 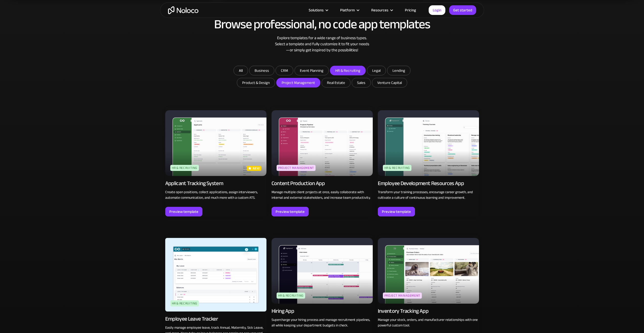 What do you see at coordinates (240, 70) in the screenshot?
I see `a: All` at bounding box center [240, 70].